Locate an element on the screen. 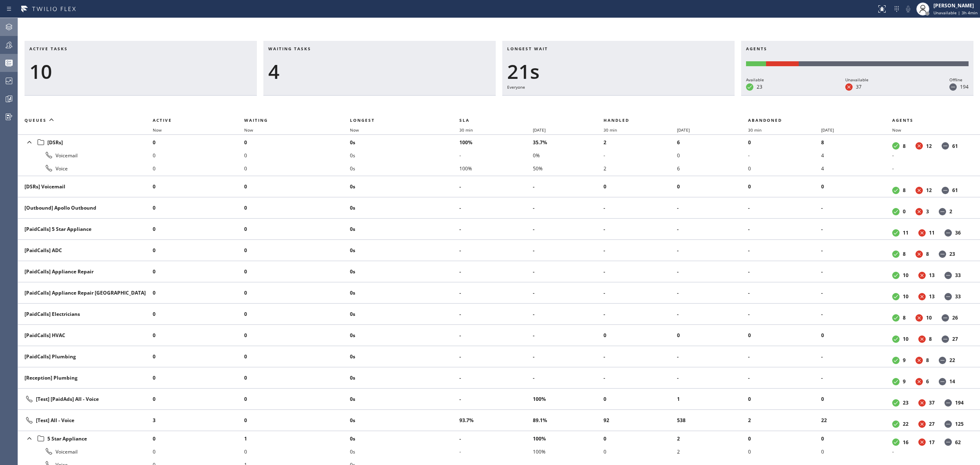  dd: 194 is located at coordinates (960, 403).